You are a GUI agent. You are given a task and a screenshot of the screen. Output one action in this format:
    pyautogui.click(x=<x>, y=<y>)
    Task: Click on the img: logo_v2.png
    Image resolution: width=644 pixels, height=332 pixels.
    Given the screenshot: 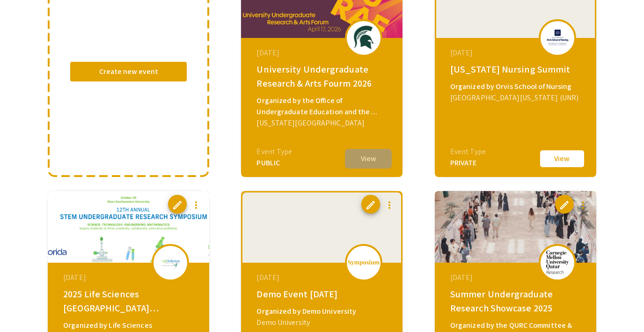 What is the action you would take?
    pyautogui.click(x=364, y=262)
    